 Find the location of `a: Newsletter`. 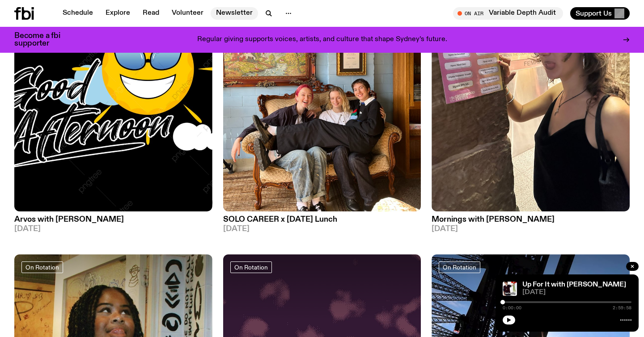

a: Newsletter is located at coordinates (234, 13).